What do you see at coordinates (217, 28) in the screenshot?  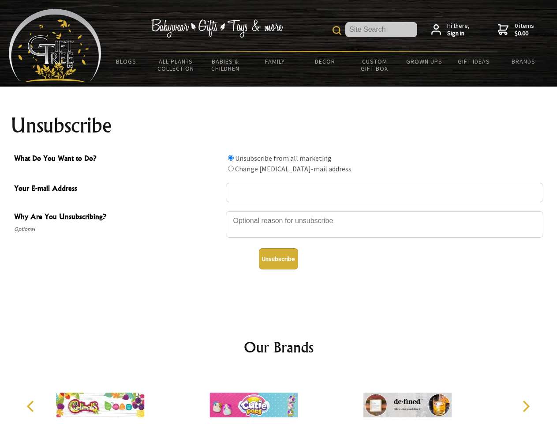 I see `img: Babywear - Gifts - Toys & more` at bounding box center [217, 28].